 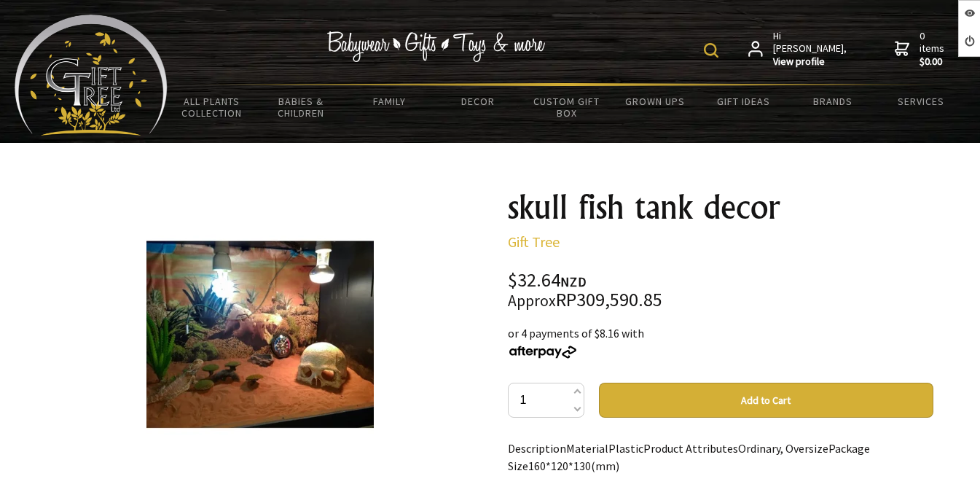 I want to click on strong: View profile, so click(x=810, y=62).